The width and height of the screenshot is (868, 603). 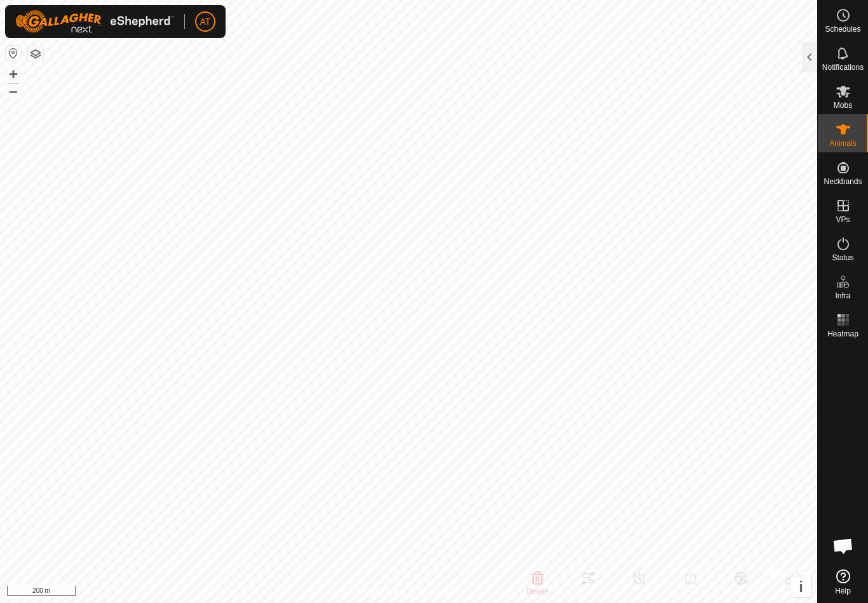 I want to click on span: Infra, so click(x=842, y=296).